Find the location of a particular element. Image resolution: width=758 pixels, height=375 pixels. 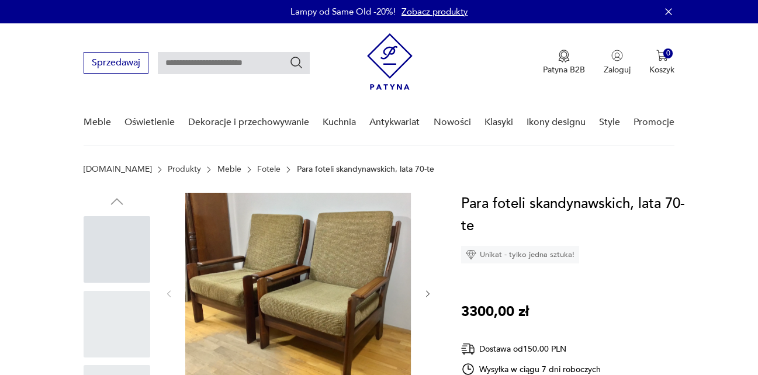

div: Unikat - tylko jedna sztuka! is located at coordinates (520, 255).